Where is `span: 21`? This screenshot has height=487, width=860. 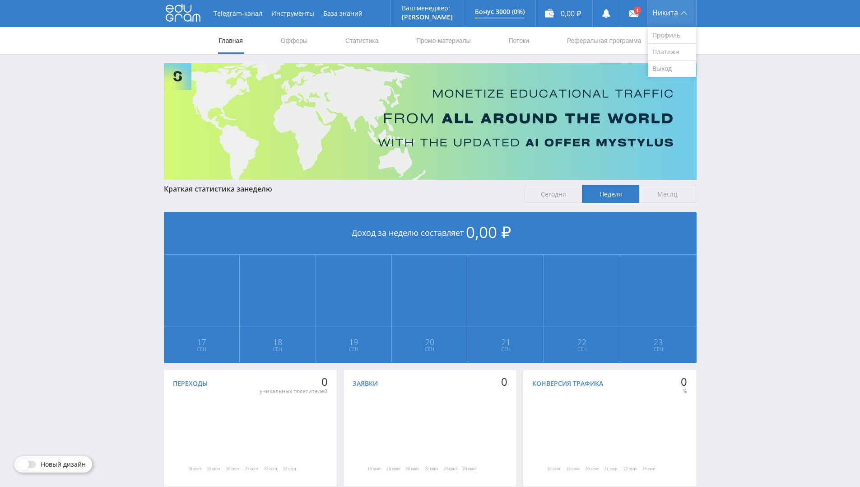 span: 21 is located at coordinates (506, 342).